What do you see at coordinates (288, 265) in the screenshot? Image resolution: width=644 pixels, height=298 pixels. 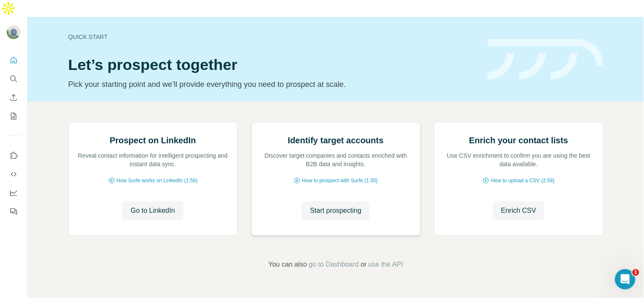 I see `span: You can also` at bounding box center [288, 265].